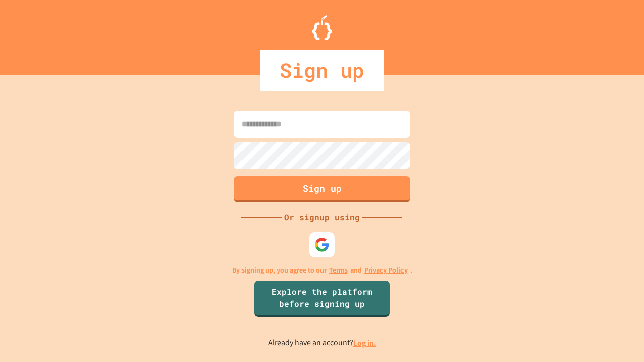  I want to click on img: Logo.svg, so click(322, 27).